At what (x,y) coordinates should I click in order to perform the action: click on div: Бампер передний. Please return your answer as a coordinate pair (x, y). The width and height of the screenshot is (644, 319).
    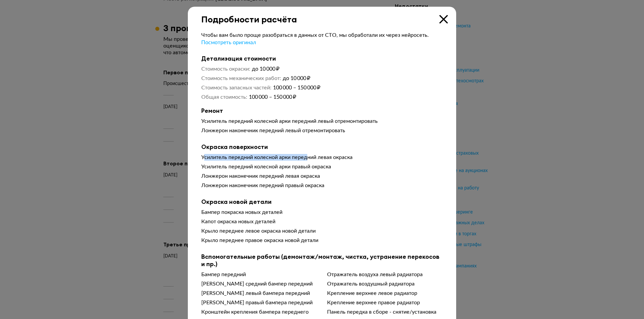
    Looking at the image, I should click on (259, 274).